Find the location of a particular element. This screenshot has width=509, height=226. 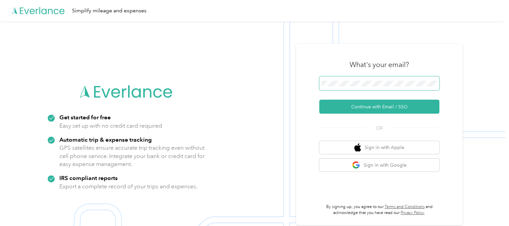

p: Export a complete record of your trips and expenses. is located at coordinates (129, 187).